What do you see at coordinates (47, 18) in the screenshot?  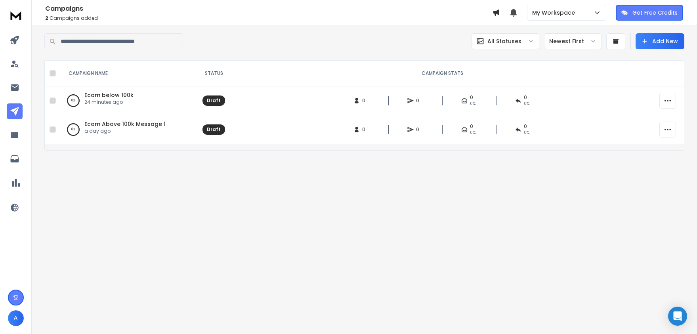 I see `span: 2` at bounding box center [47, 18].